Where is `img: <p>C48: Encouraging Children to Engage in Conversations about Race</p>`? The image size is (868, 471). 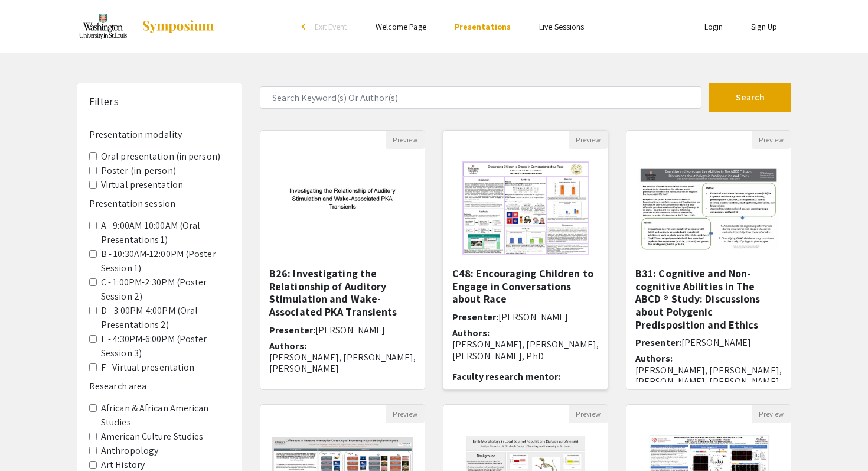 img: <p>C48: Encouraging Children to Engage in Conversations about Race</p> is located at coordinates (525, 208).